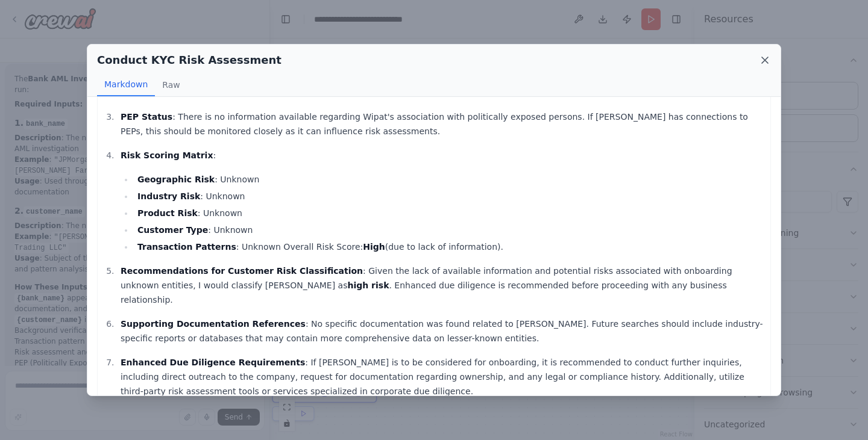 This screenshot has width=868, height=440. I want to click on h2: Conduct KYC Risk Assessment, so click(189, 60).